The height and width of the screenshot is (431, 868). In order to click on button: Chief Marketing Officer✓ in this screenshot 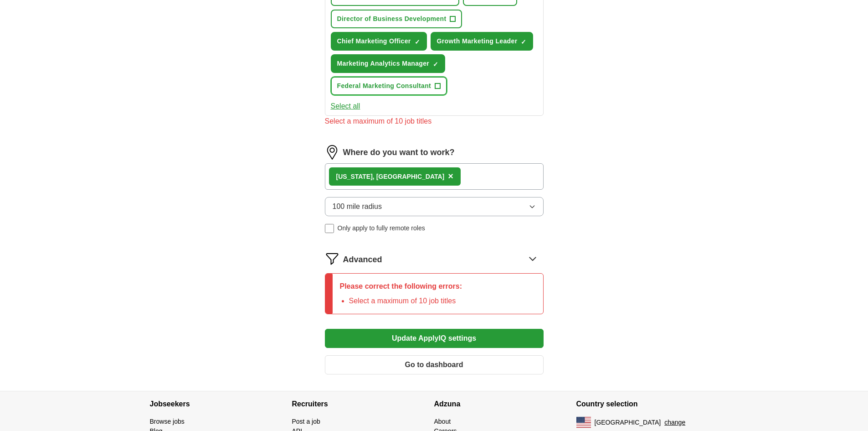, I will do `click(379, 41)`.